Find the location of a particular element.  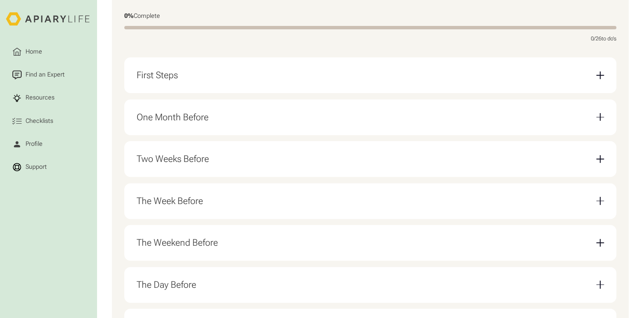

div: Find an Expert is located at coordinates (45, 75).